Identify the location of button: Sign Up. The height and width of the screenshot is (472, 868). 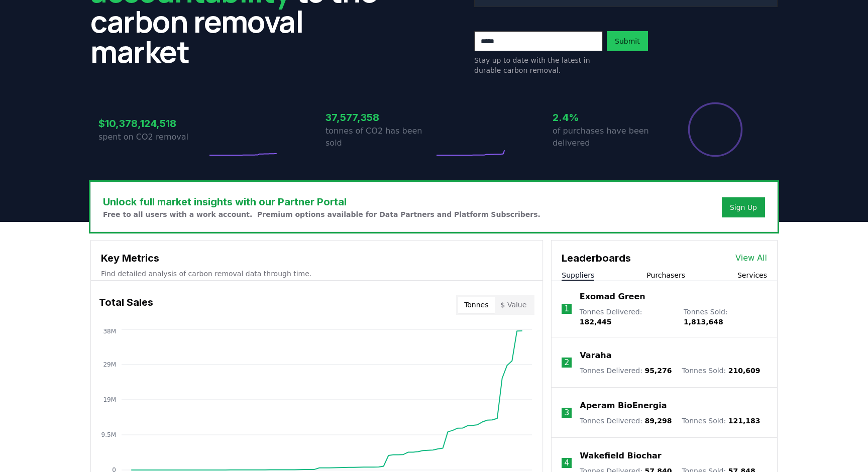
(744, 207).